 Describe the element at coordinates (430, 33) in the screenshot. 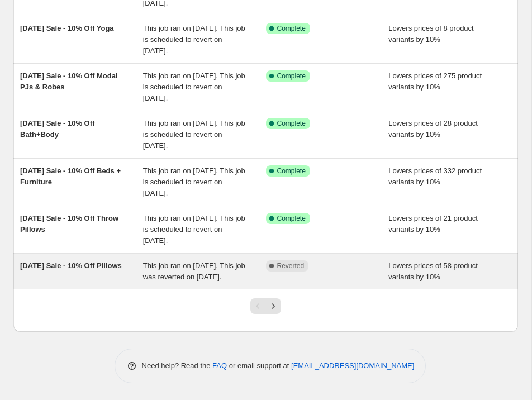

I see `span: Lowers prices of 8 product variants by 10%` at that location.